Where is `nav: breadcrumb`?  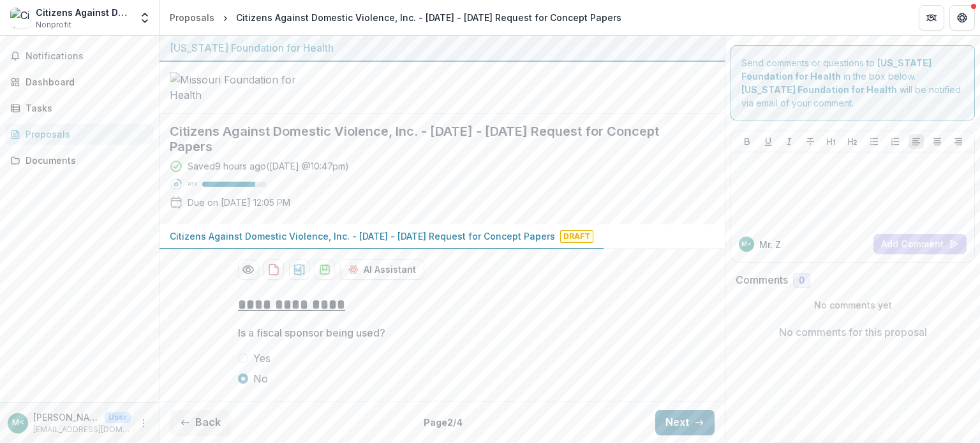 nav: breadcrumb is located at coordinates (395, 17).